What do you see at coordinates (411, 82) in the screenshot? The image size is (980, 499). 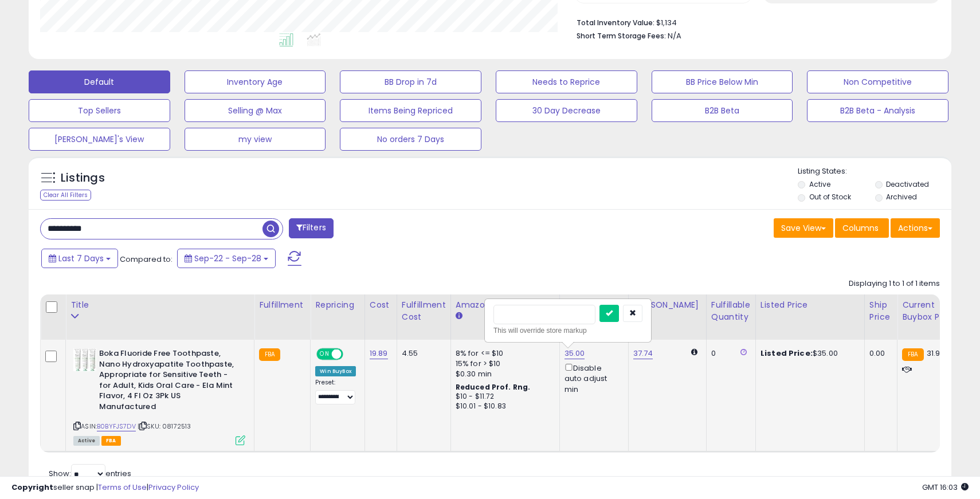 I see `button: BB Drop in 7d` at bounding box center [411, 82].